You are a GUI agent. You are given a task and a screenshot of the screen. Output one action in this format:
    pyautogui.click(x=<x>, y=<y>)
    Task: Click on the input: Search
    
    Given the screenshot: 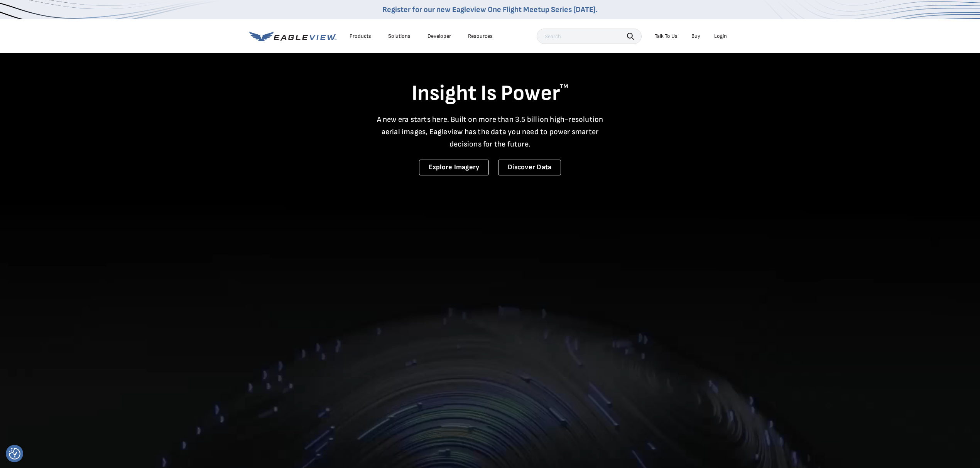 What is the action you would take?
    pyautogui.click(x=589, y=36)
    